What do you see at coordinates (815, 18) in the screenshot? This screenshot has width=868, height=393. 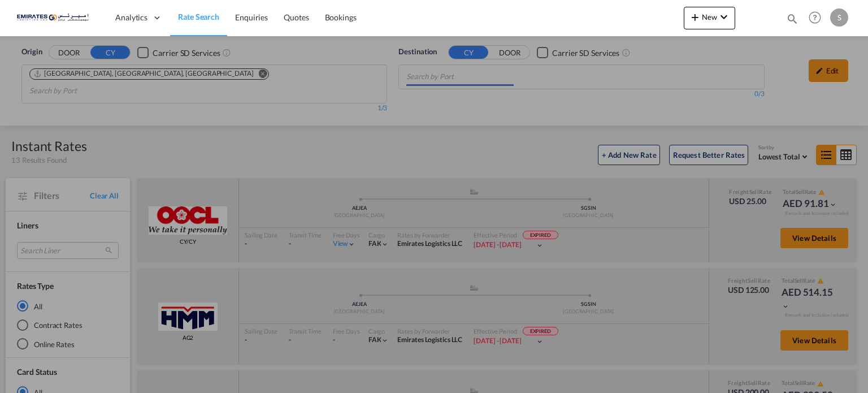 I see `span: Help` at bounding box center [815, 18].